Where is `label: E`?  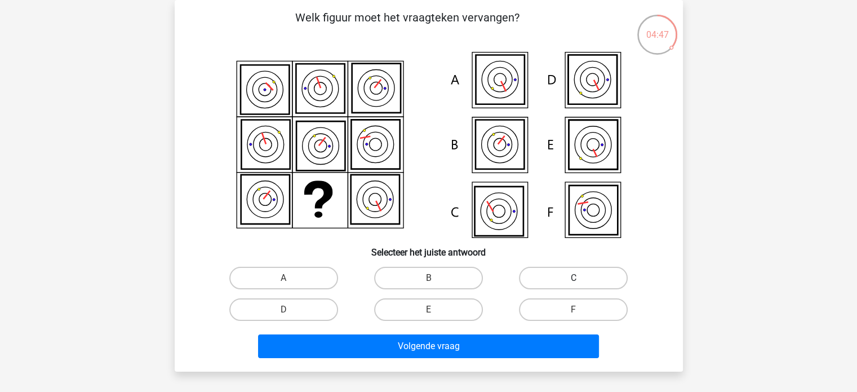
label: E is located at coordinates (428, 309).